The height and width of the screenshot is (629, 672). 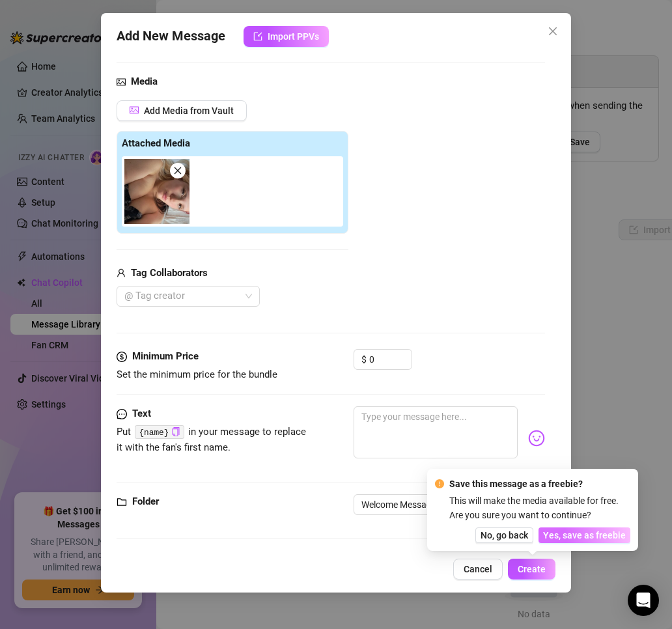 What do you see at coordinates (144, 81) in the screenshot?
I see `strong: Media` at bounding box center [144, 81].